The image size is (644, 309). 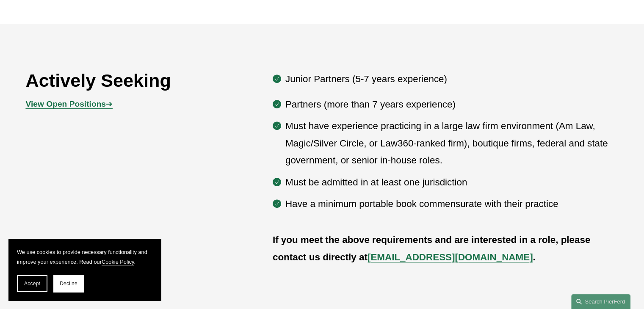 What do you see at coordinates (118, 262) in the screenshot?
I see `a: Cookie Policy` at bounding box center [118, 262].